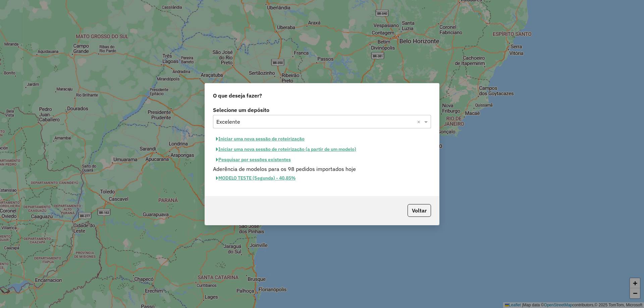 The width and height of the screenshot is (644, 308). What do you see at coordinates (253, 160) in the screenshot?
I see `button: Pesquisar por sessões existentes` at bounding box center [253, 160].